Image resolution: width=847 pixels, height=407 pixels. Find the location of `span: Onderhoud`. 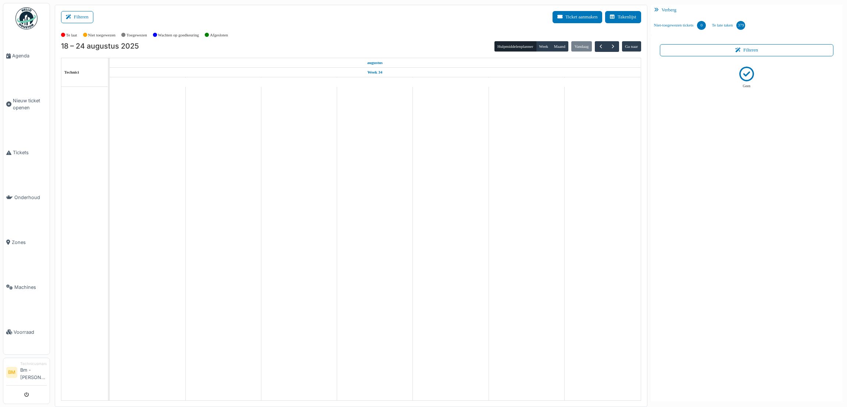

span: Onderhoud is located at coordinates (31, 197).